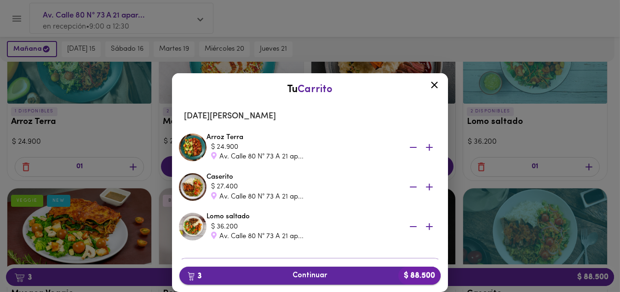 Image resolution: width=620 pixels, height=292 pixels. What do you see at coordinates (310, 275) in the screenshot?
I see `span: Continuar` at bounding box center [310, 275].